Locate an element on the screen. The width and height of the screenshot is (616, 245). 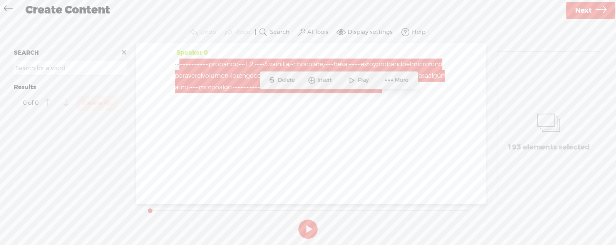
span: volumen. is located at coordinates (216, 76).